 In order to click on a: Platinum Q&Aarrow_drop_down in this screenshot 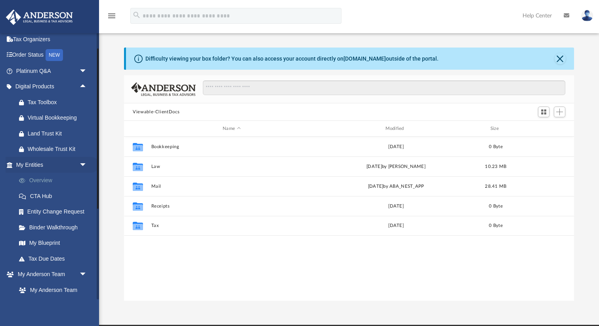, I will do `click(52, 71)`.